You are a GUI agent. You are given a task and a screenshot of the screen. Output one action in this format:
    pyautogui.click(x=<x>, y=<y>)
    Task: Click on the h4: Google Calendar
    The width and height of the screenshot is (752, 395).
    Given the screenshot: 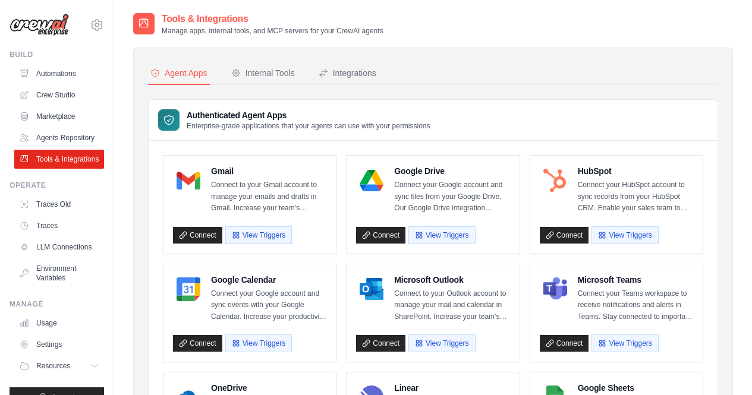 What is the action you would take?
    pyautogui.click(x=269, y=280)
    